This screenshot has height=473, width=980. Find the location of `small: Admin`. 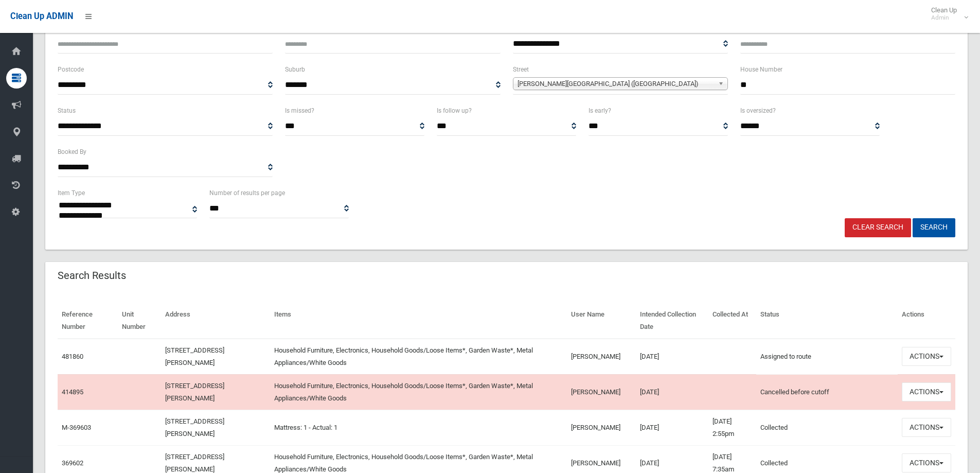

small: Admin is located at coordinates (944, 18).